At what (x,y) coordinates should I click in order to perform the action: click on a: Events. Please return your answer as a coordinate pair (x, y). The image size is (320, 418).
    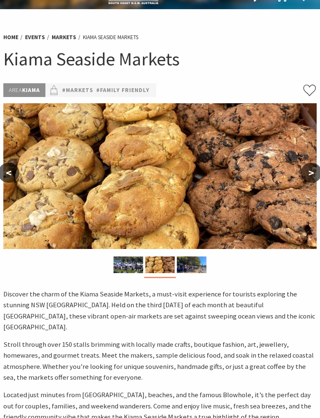
    Looking at the image, I should click on (35, 37).